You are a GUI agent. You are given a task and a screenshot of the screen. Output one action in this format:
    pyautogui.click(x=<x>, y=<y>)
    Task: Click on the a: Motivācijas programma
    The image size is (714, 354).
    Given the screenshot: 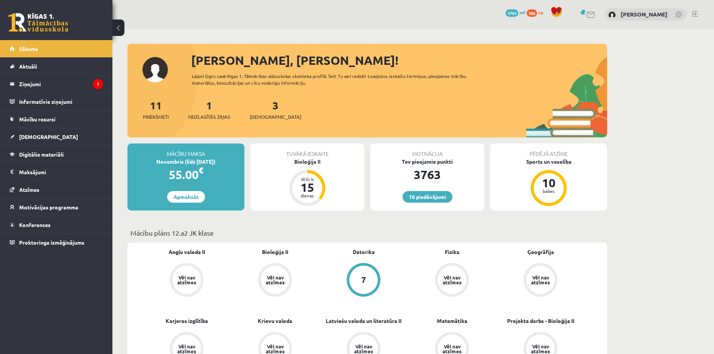 What is the action you would take?
    pyautogui.click(x=56, y=207)
    